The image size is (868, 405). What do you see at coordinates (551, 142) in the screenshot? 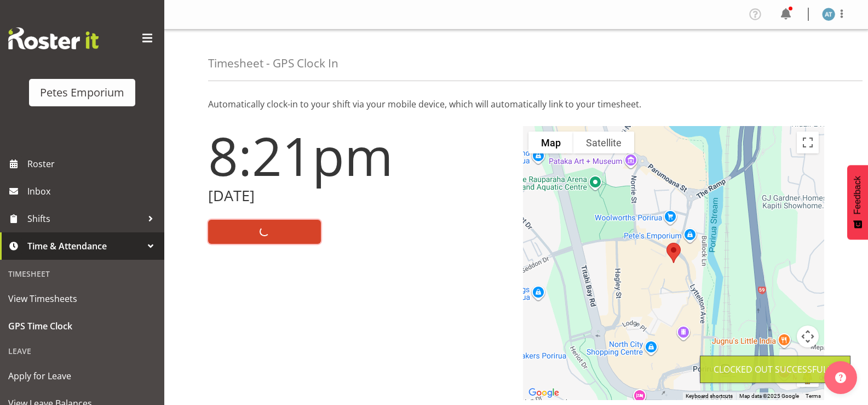
I see `button: Show street map` at bounding box center [551, 142].